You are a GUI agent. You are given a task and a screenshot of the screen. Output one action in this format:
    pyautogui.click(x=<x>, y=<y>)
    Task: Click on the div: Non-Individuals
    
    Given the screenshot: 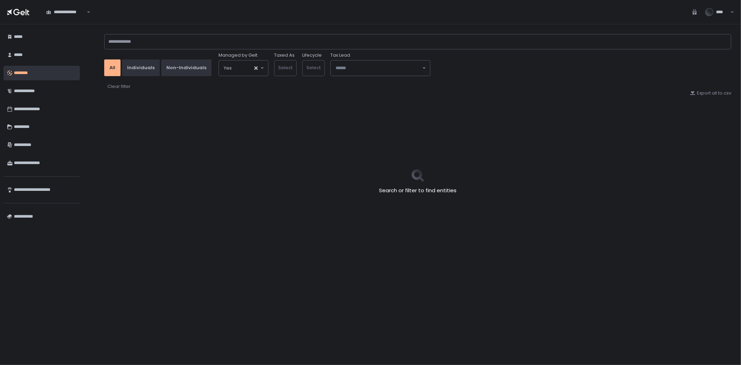 What is the action you would take?
    pyautogui.click(x=186, y=68)
    